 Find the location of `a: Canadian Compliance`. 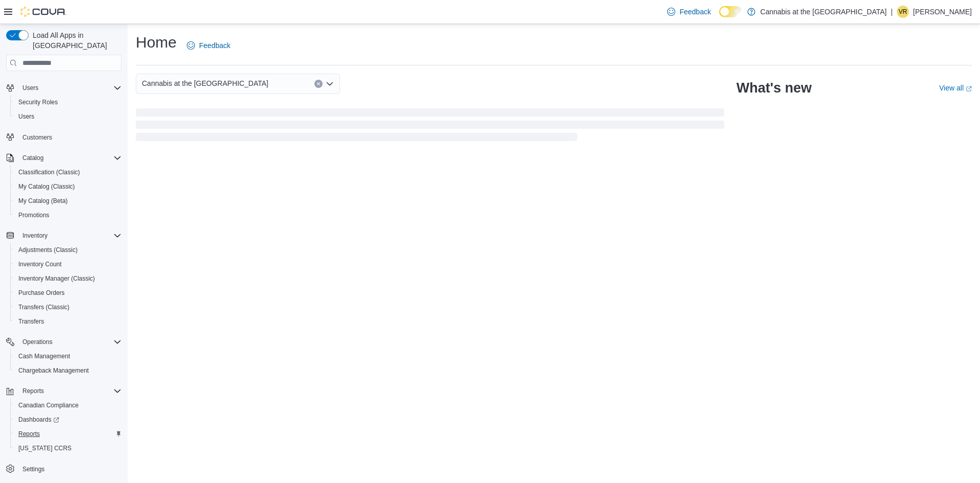

a: Canadian Compliance is located at coordinates (49, 405).